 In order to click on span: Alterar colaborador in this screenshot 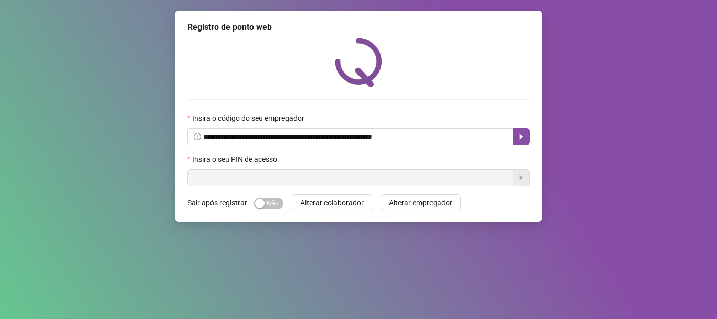, I will do `click(332, 203)`.